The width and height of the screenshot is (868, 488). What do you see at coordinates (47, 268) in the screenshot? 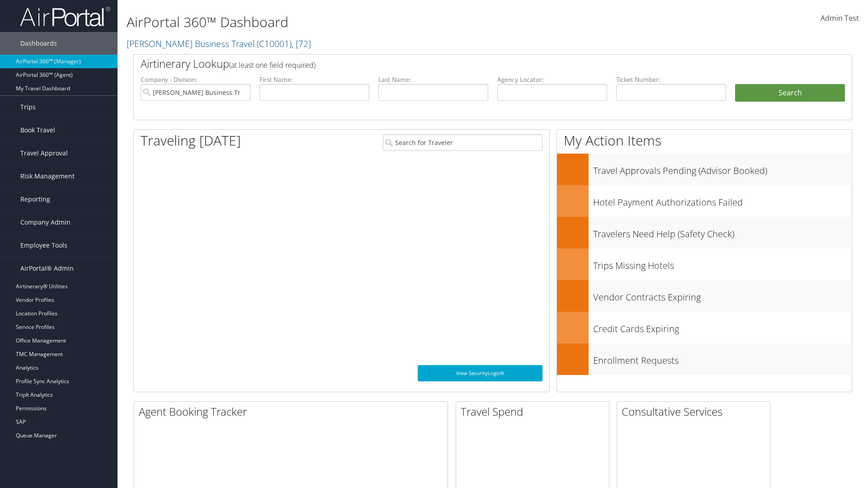
I see `span: AirPortal® Admin` at bounding box center [47, 268].